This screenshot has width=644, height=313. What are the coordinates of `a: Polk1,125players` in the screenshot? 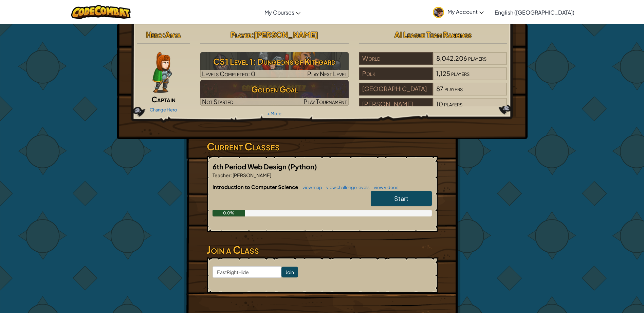 It's located at (433, 78).